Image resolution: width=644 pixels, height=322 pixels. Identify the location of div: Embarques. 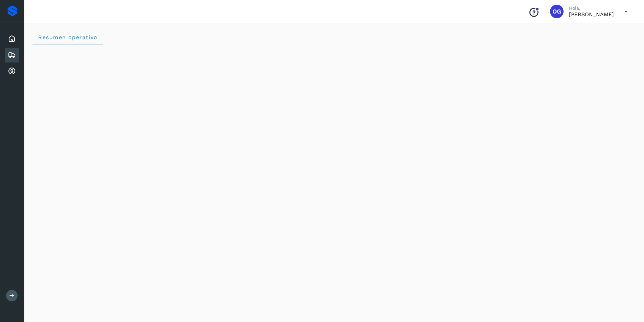
(12, 55).